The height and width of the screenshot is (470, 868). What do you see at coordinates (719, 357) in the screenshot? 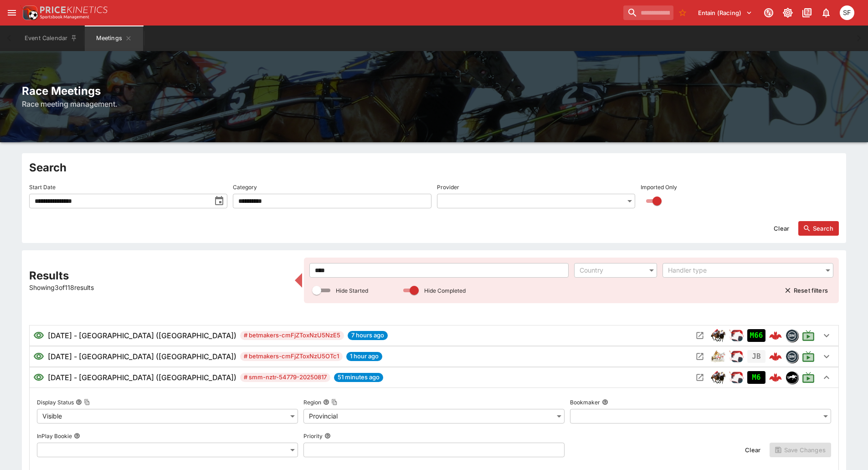
I see `img: harness_racing.png` at bounding box center [719, 357].